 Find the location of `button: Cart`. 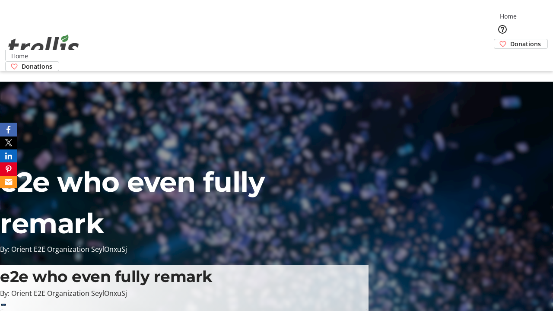

button: Cart is located at coordinates (502, 57).